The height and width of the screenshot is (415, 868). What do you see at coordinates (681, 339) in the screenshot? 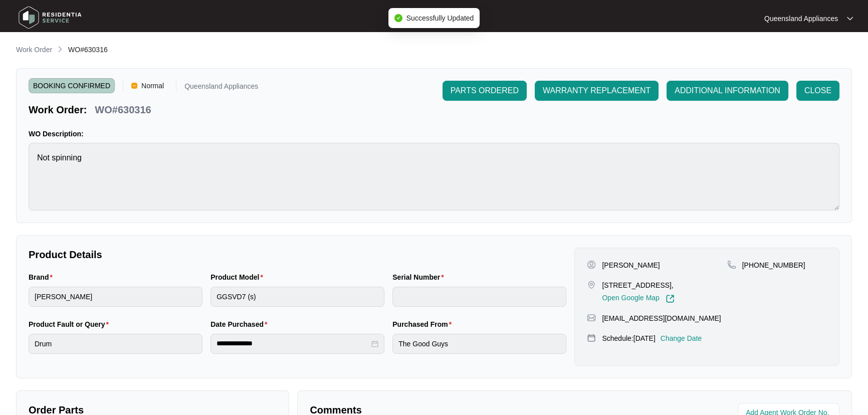
I see `p: Change Date` at bounding box center [681, 339].